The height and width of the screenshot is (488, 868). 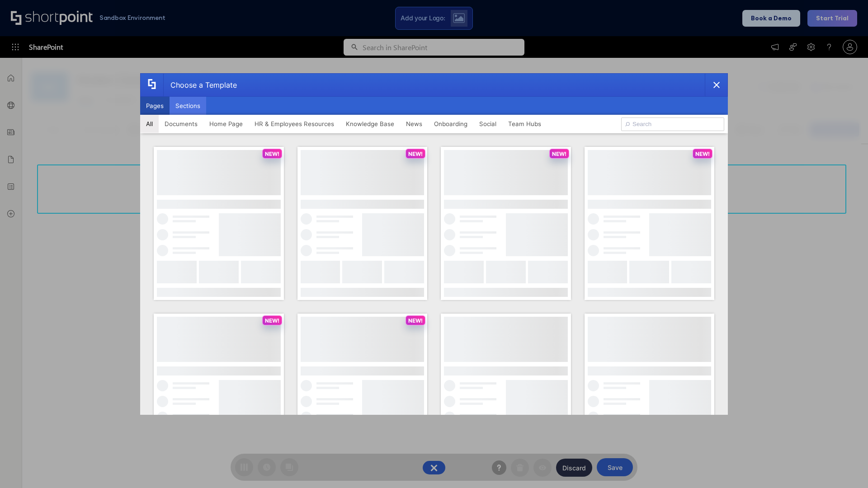 I want to click on input: Search, so click(x=673, y=125).